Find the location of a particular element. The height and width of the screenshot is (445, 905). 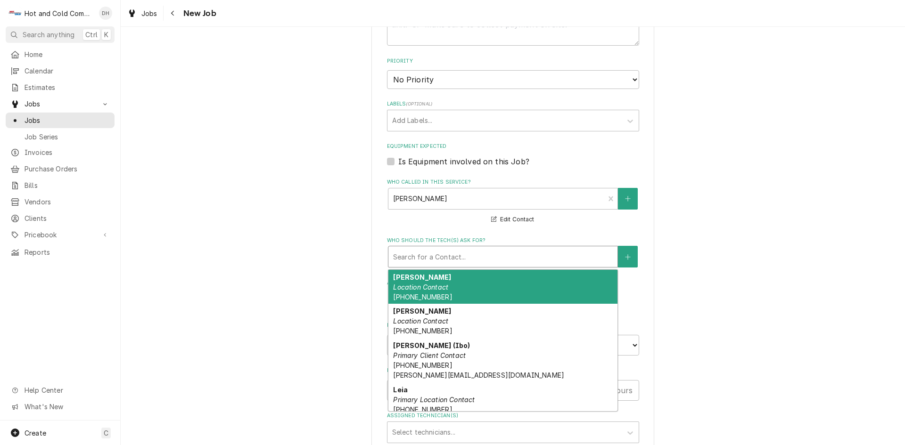

span: Vendors is located at coordinates (67, 202).